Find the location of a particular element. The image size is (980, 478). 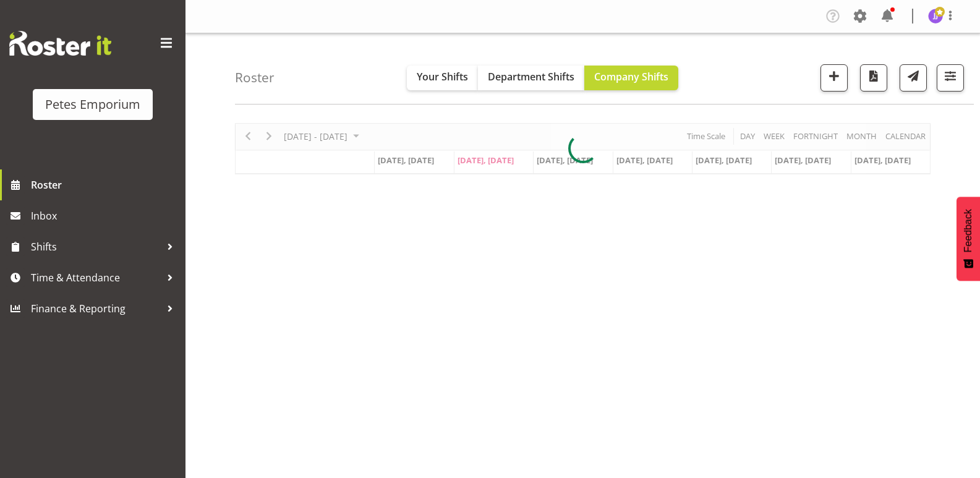

div: Petes Emporium is located at coordinates (93, 105).